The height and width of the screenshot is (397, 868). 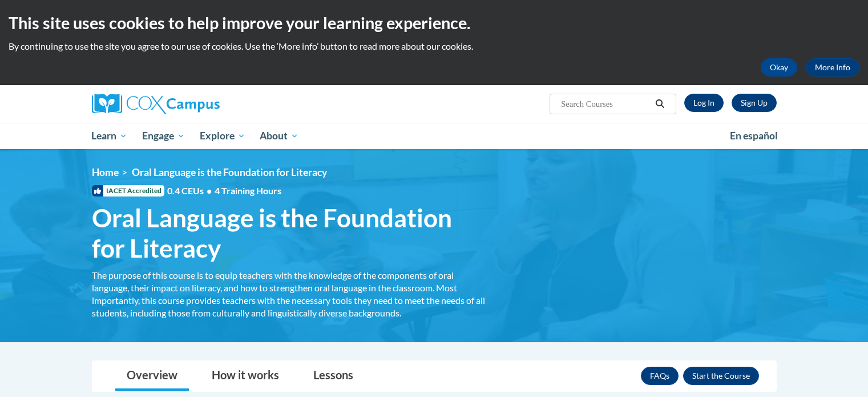 I want to click on button: Okay, so click(x=779, y=67).